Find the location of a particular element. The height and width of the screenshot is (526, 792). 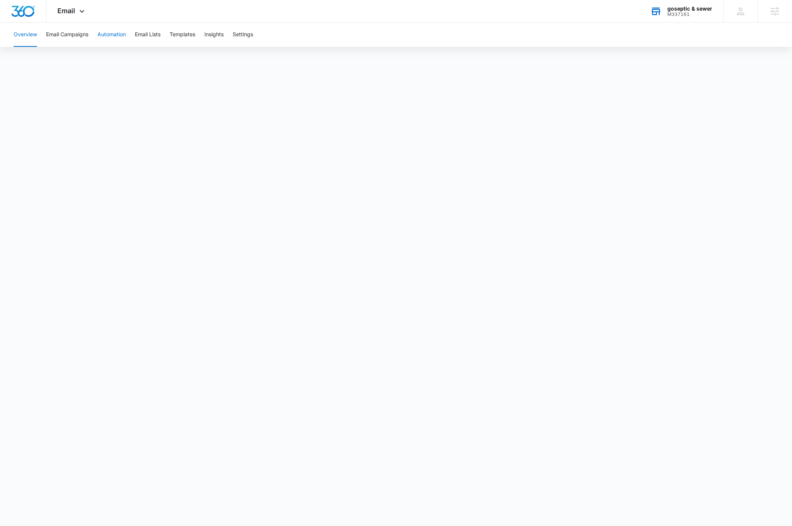

div: account name is located at coordinates (690, 9).